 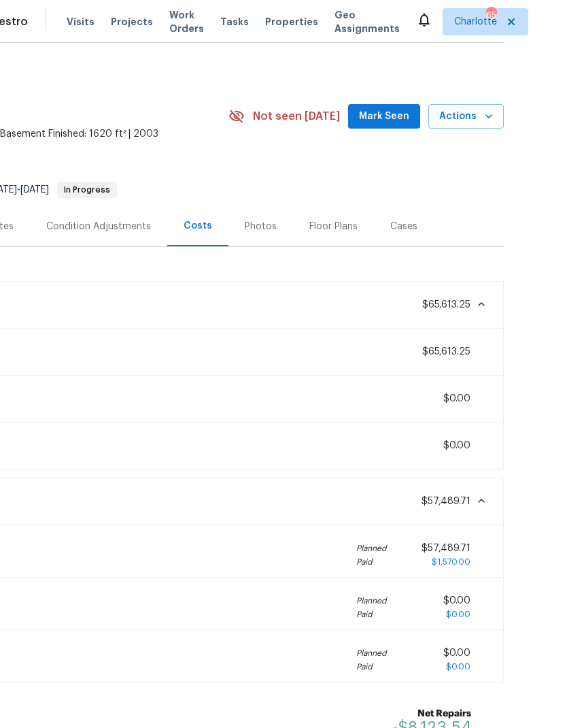 I want to click on span: Work Orders, so click(x=186, y=22).